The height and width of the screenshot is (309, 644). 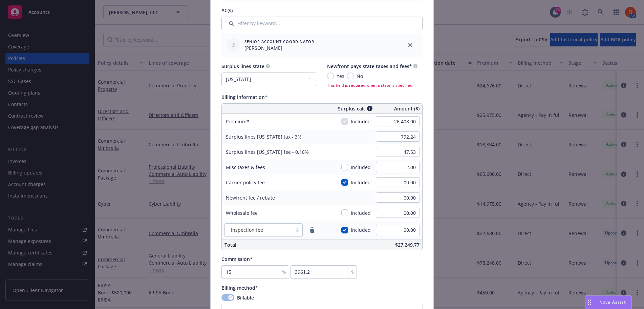 I want to click on input: Yes, so click(x=330, y=76).